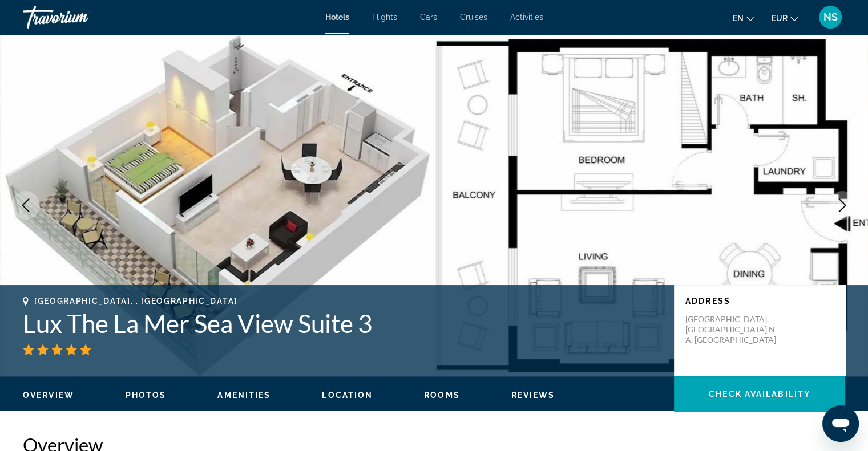  What do you see at coordinates (533, 395) in the screenshot?
I see `span: Reviews` at bounding box center [533, 395].